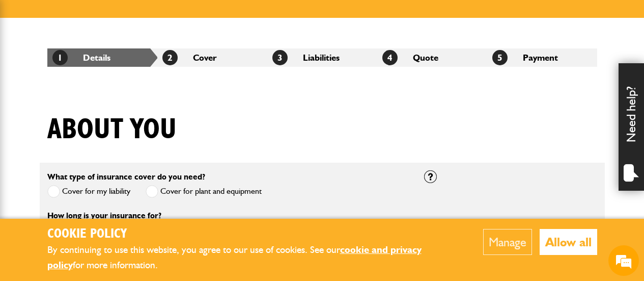  Describe the element at coordinates (390, 57) in the screenshot. I see `span: 4` at that location.